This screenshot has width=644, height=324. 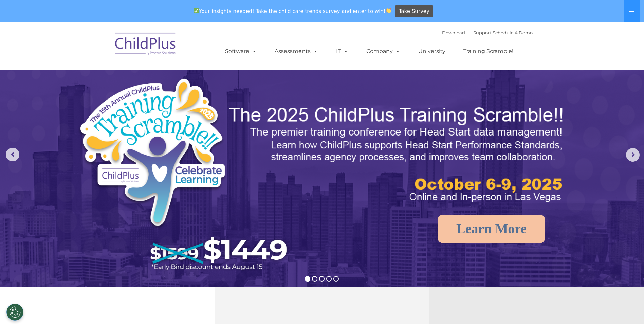 What do you see at coordinates (342, 51) in the screenshot?
I see `a: IT` at bounding box center [342, 51].